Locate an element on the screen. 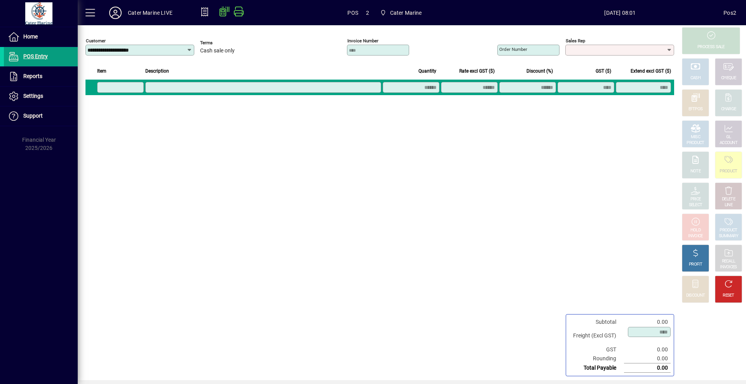 Image resolution: width=746 pixels, height=384 pixels. div: EFTPOS is located at coordinates (695, 109).